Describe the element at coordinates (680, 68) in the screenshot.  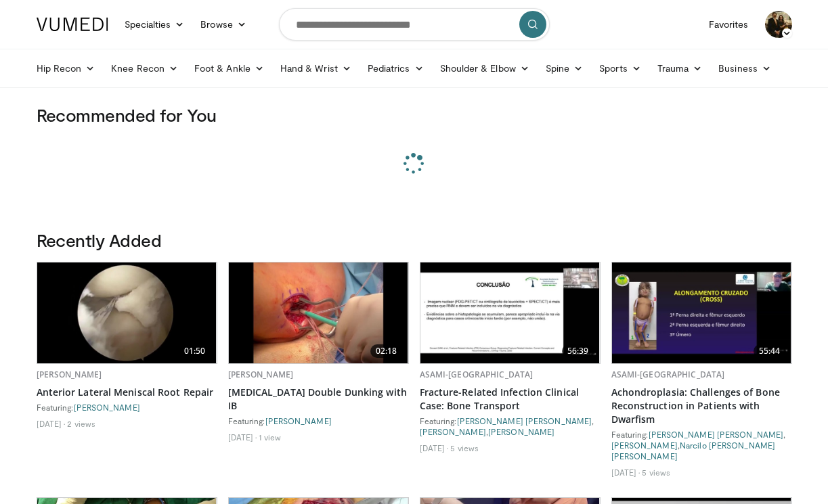
I see `a: Trauma` at that location.